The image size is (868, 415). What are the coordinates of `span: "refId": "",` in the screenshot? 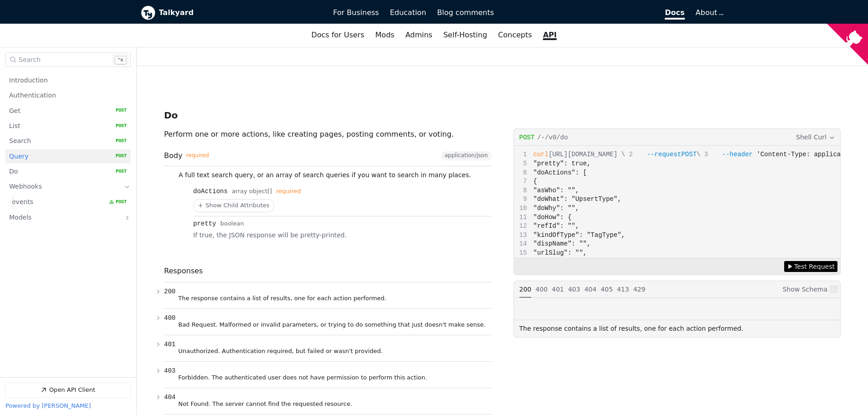 It's located at (556, 226).